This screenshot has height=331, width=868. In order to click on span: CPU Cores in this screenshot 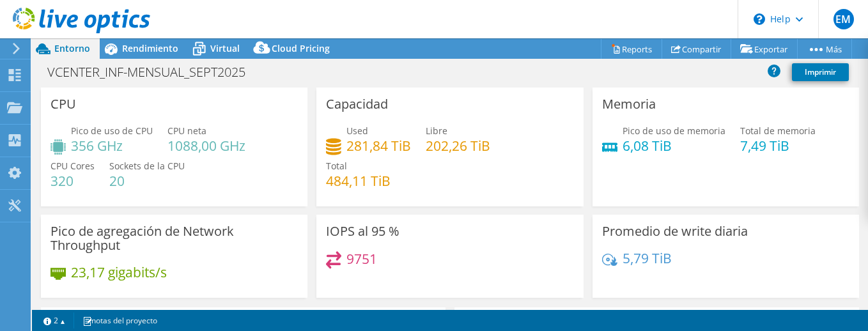, I will do `click(72, 166)`.